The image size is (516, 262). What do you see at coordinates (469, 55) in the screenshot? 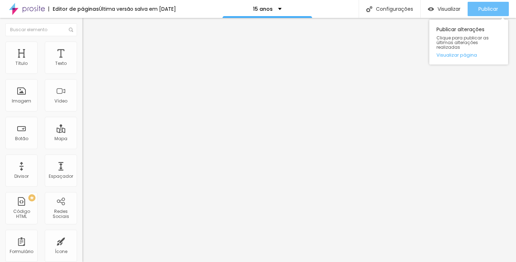
I see `a: Visualizar página` at bounding box center [469, 55].